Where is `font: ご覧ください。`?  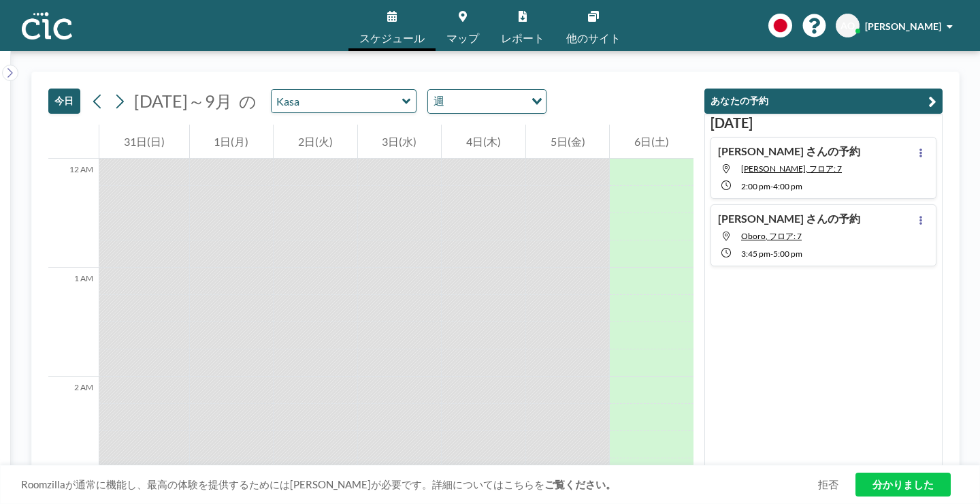 font: ご覧ください。 is located at coordinates (580, 484).